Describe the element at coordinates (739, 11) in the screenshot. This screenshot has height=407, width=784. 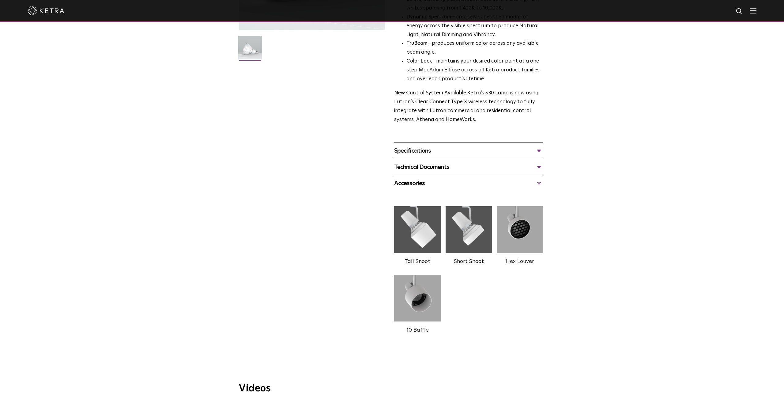
I see `img: search icon` at that location.